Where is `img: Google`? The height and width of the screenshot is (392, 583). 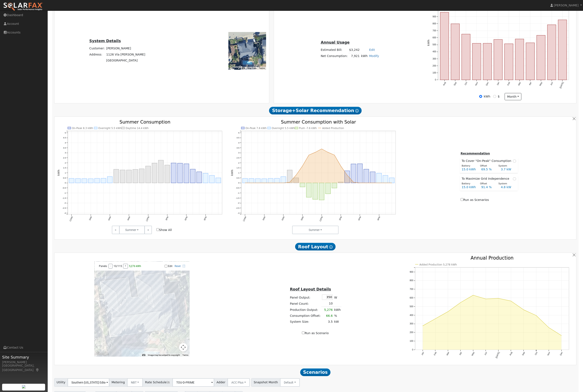
img: Google is located at coordinates (102, 354).